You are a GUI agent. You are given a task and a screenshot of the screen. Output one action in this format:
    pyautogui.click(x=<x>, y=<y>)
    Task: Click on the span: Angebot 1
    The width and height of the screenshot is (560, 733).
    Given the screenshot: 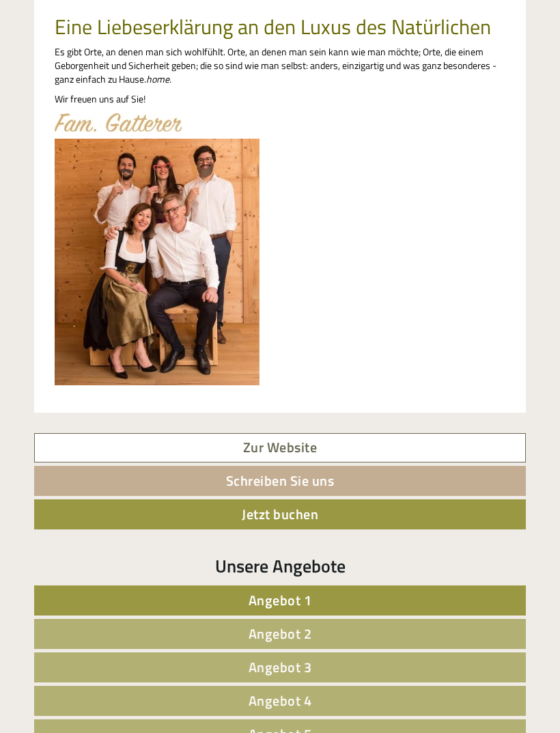 What is the action you would take?
    pyautogui.click(x=280, y=600)
    